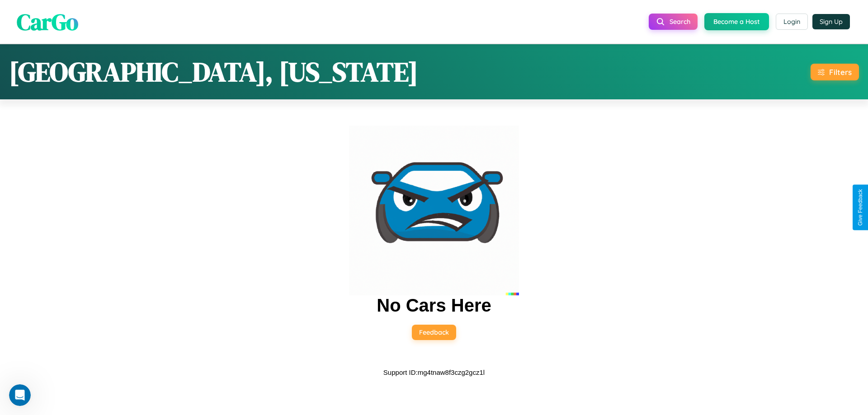 Image resolution: width=868 pixels, height=415 pixels. Describe the element at coordinates (434, 372) in the screenshot. I see `p: Support ID: mg4tnaw8f3czg2gcz1l` at that location.